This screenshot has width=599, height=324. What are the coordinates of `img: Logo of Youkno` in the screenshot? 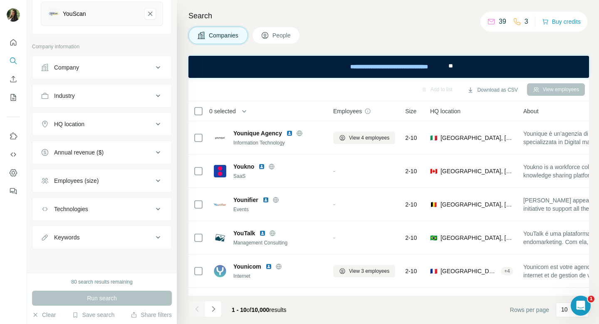 It's located at (220, 171).